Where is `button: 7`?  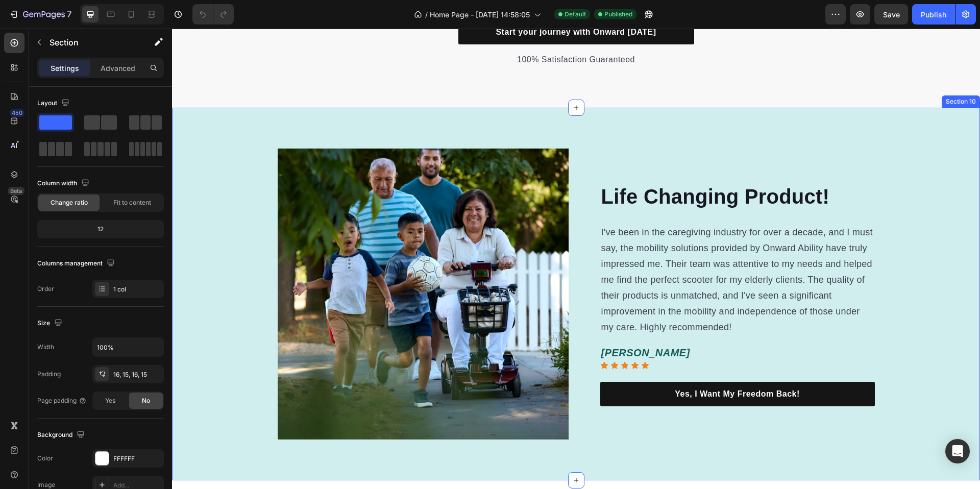 button: 7 is located at coordinates (40, 14).